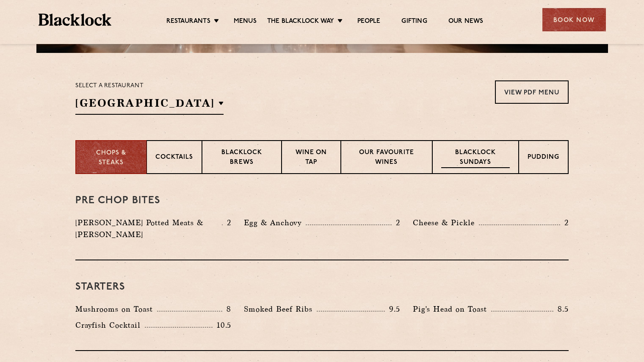 The image size is (644, 362). I want to click on p: Cheese & Pickle, so click(446, 223).